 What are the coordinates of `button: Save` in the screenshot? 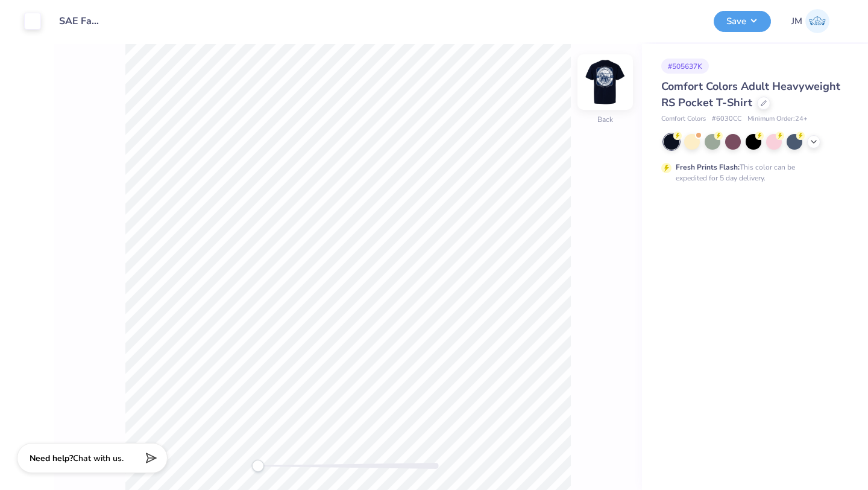 It's located at (742, 21).